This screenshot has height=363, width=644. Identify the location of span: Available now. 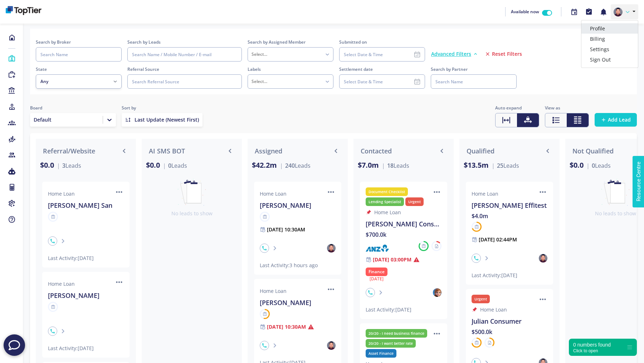
(525, 11).